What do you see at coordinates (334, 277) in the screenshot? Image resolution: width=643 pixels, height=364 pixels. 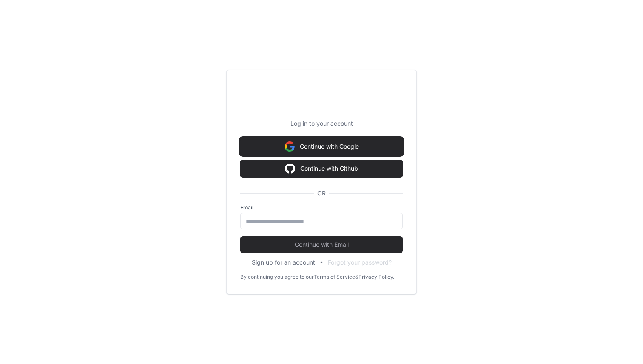 I see `a: Terms of Service` at bounding box center [334, 277].